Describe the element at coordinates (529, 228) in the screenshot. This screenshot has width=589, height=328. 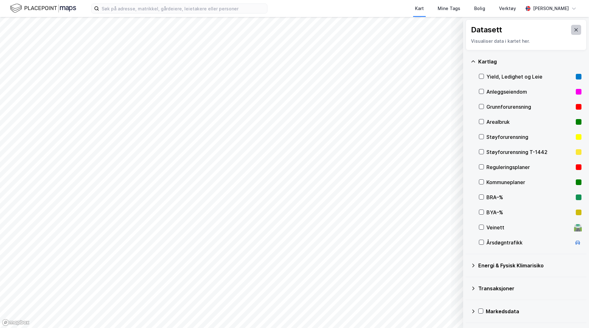
I see `div: Veinett` at that location.